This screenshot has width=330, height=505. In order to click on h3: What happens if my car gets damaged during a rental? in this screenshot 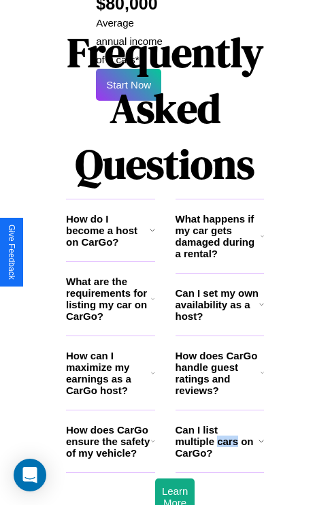, I will do `click(218, 236)`.